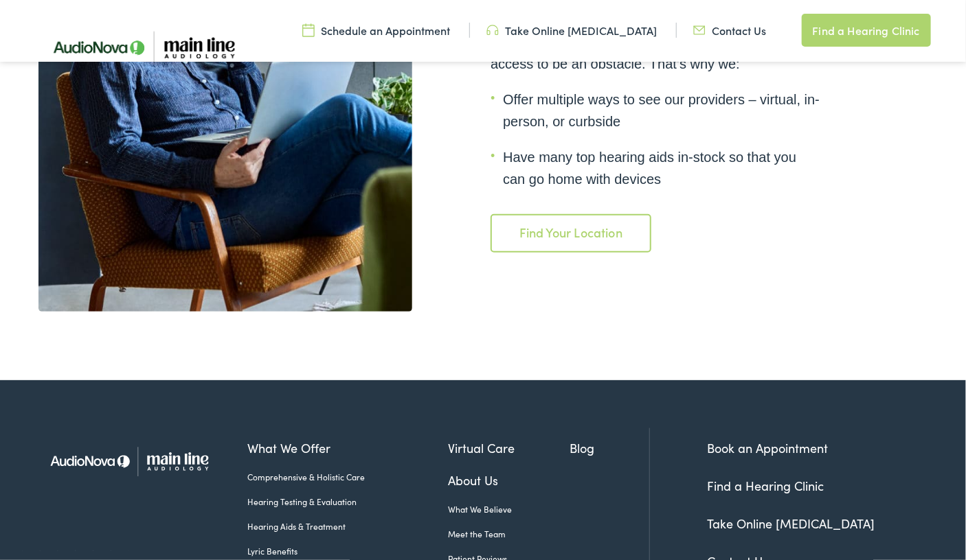 The height and width of the screenshot is (560, 966). Describe the element at coordinates (509, 534) in the screenshot. I see `a: Meet the Team` at that location.